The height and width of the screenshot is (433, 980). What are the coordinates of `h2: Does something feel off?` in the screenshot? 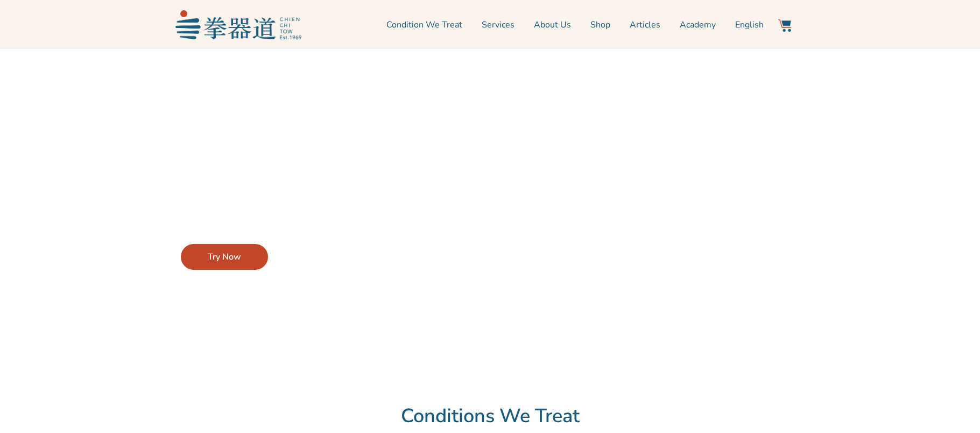 It's located at (301, 163).